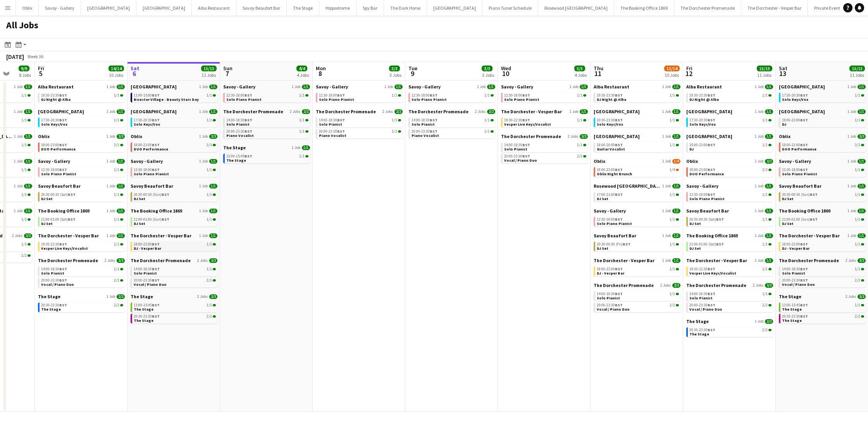  Describe the element at coordinates (267, 127) in the screenshot. I see `div: The Dorchester Promenade2 Jobs2/214:00-18:30BST1/1Solo Pianist20:00-23:30BST1/1Piano Vocalist` at that location.